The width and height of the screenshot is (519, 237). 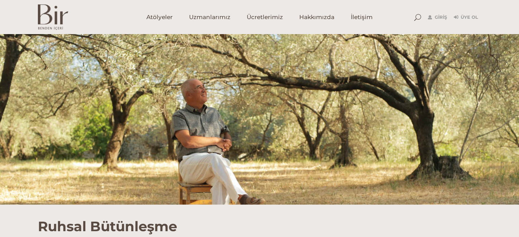 What do you see at coordinates (362, 17) in the screenshot?
I see `span: İletişim` at bounding box center [362, 17].